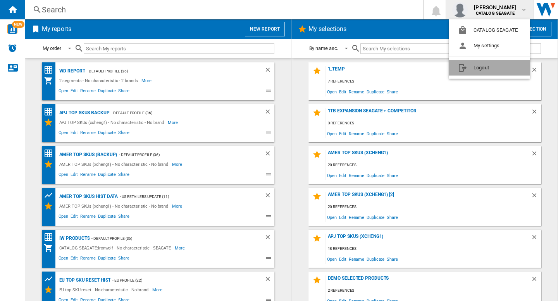 The width and height of the screenshot is (558, 301). What do you see at coordinates (489, 68) in the screenshot?
I see `md-menu-item: Logout` at bounding box center [489, 68].